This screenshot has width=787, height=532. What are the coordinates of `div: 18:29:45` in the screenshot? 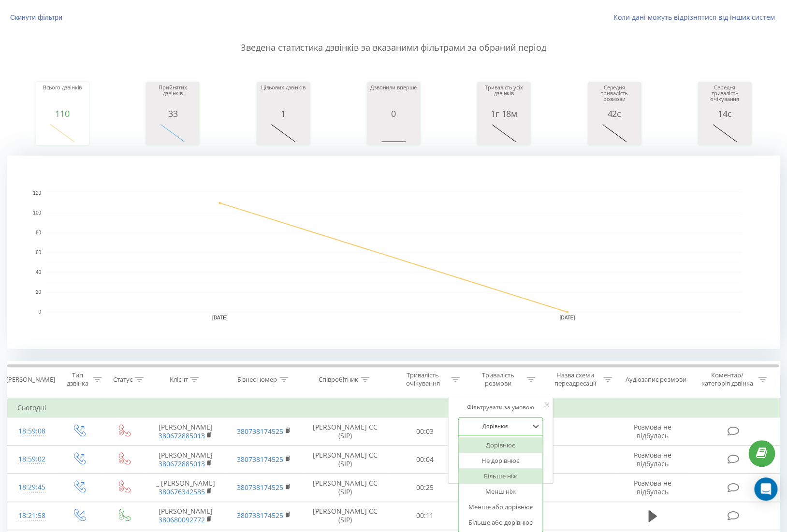 It's located at (32, 487).